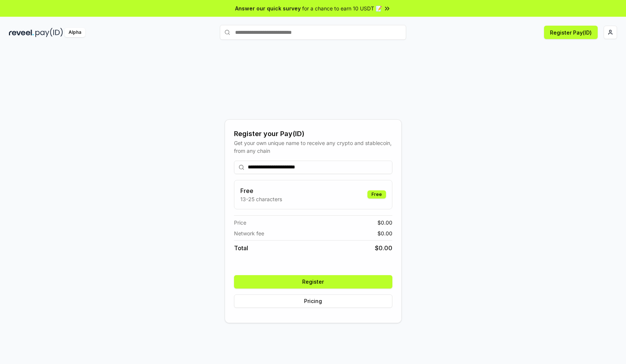  Describe the element at coordinates (267, 8) in the screenshot. I see `span: Answer our quick survey` at that location.